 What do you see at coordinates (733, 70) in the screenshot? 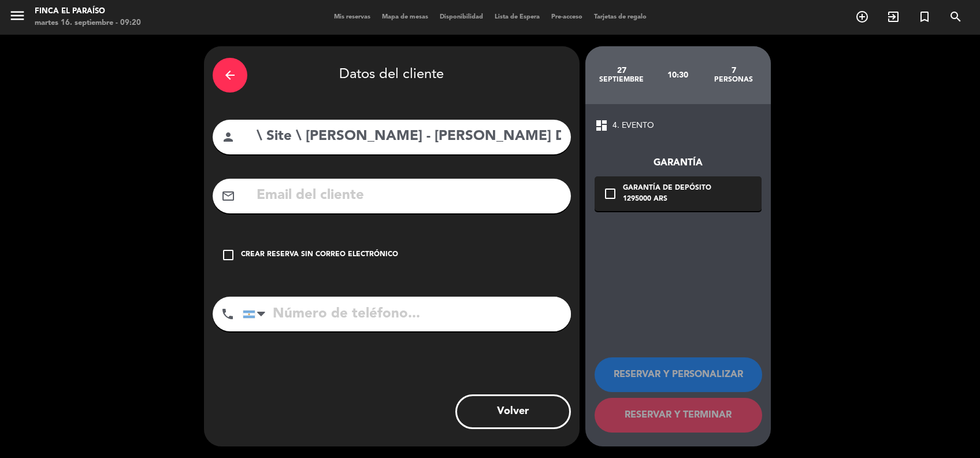
I see `div: 7` at bounding box center [733, 70].